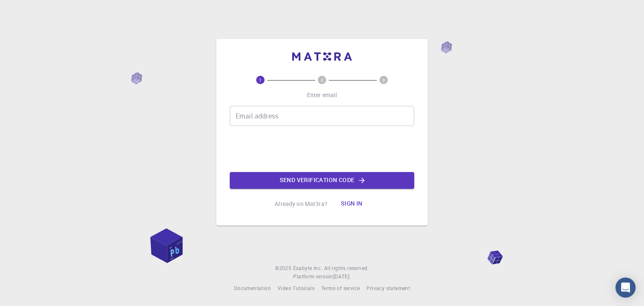 This screenshot has height=306, width=644. What do you see at coordinates (322, 80) in the screenshot?
I see `text: 2` at bounding box center [322, 80].